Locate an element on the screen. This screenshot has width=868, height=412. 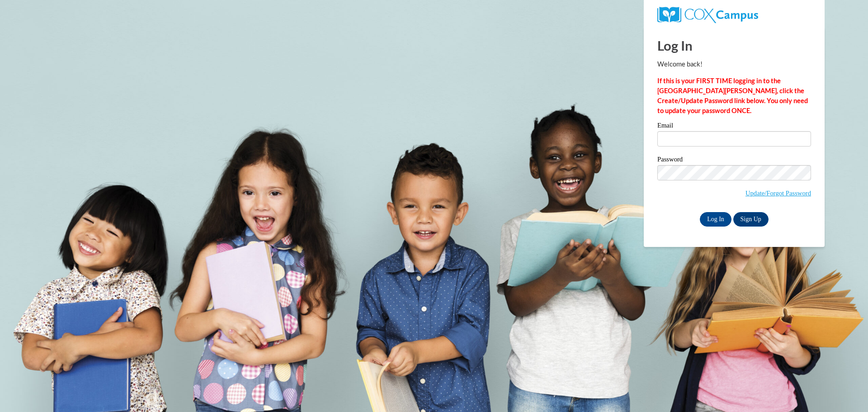
label: Password is located at coordinates (735, 161).